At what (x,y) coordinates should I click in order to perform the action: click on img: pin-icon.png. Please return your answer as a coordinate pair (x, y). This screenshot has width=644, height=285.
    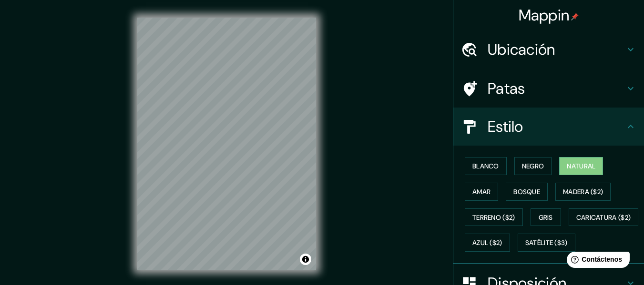
    Looking at the image, I should click on (575, 17).